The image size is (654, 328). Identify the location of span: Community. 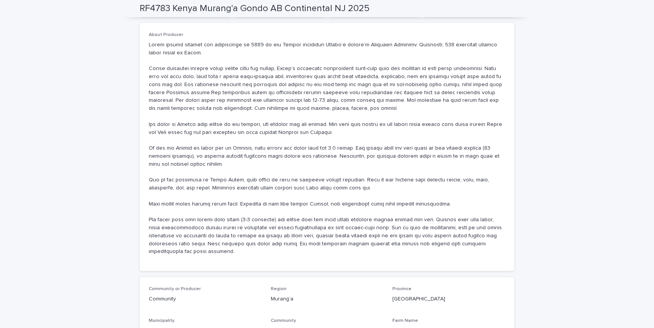
(283, 320).